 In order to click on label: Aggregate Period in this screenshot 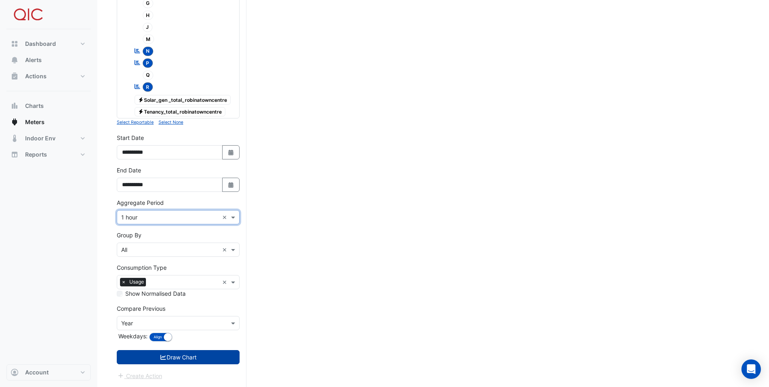, I will do `click(140, 202)`.